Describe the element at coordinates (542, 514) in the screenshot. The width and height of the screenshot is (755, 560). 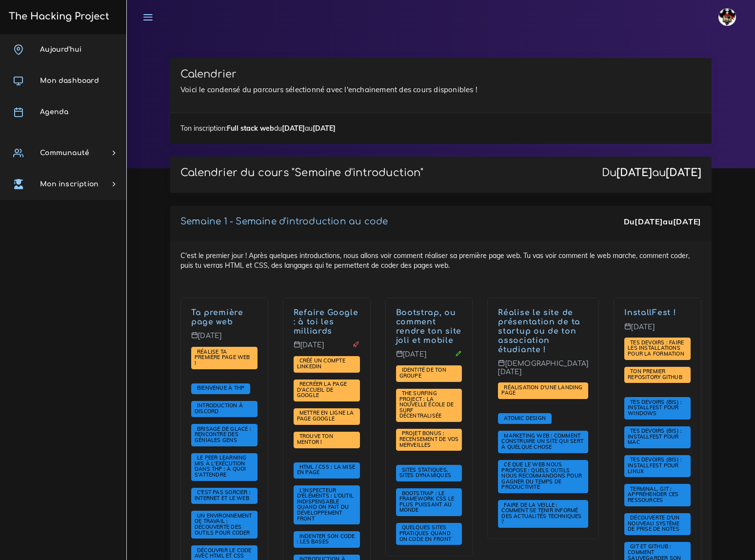
I see `a: Faire de la veille : comment se tenir informé des actualités techniques ?` at that location.